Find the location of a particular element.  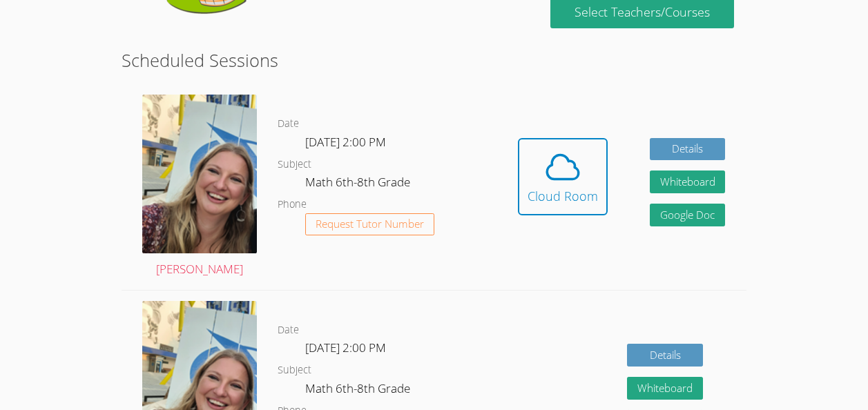

img: sarah.png is located at coordinates (200, 174).